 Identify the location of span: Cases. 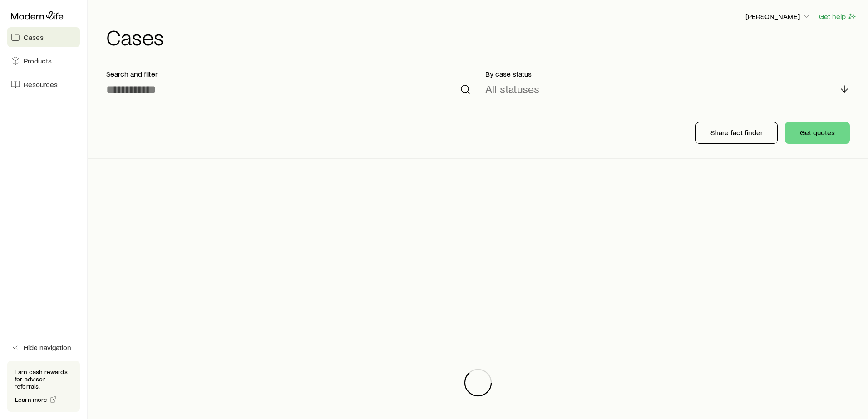
(34, 37).